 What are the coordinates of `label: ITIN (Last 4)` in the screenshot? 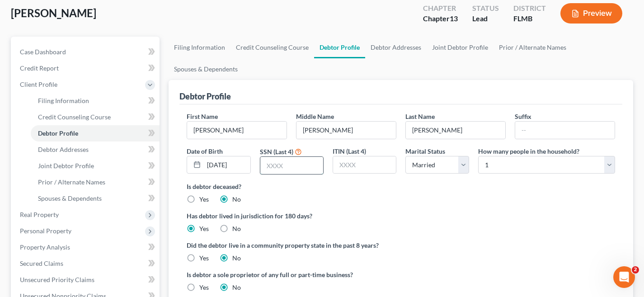 It's located at (349, 151).